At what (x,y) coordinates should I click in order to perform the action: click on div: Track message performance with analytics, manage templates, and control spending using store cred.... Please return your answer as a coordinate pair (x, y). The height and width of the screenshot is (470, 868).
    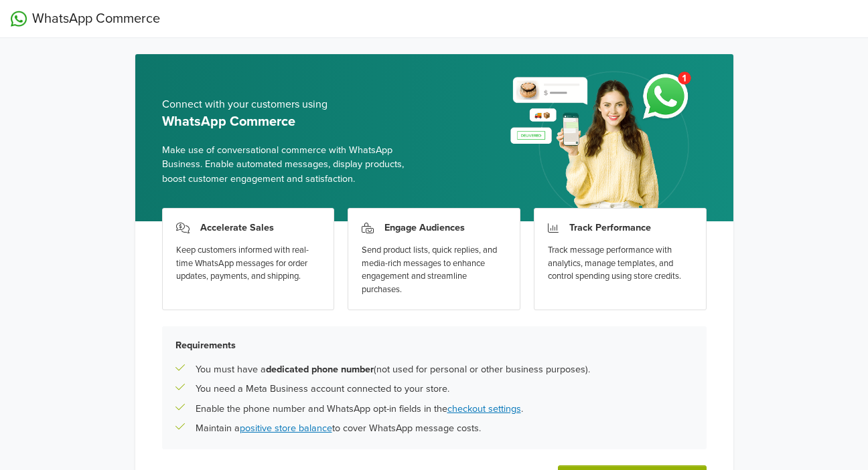
    Looking at the image, I should click on (620, 264).